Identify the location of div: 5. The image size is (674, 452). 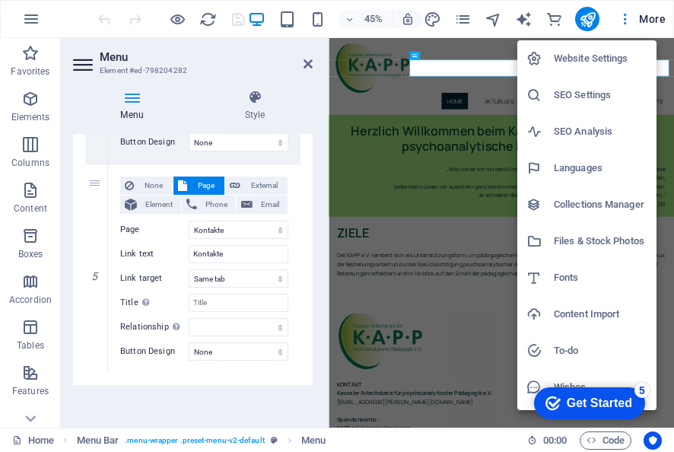
(120, 11).